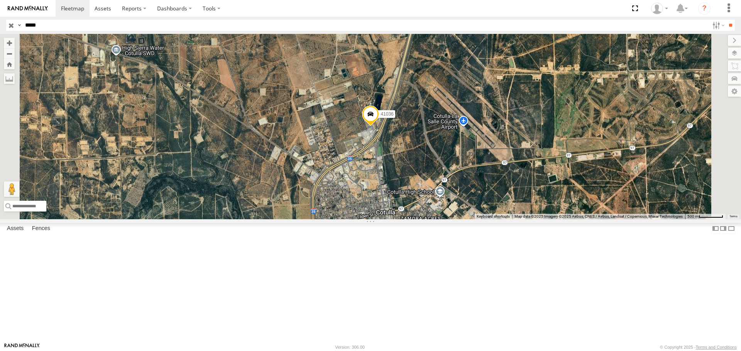 The height and width of the screenshot is (351, 741). I want to click on label: Measure, so click(9, 79).